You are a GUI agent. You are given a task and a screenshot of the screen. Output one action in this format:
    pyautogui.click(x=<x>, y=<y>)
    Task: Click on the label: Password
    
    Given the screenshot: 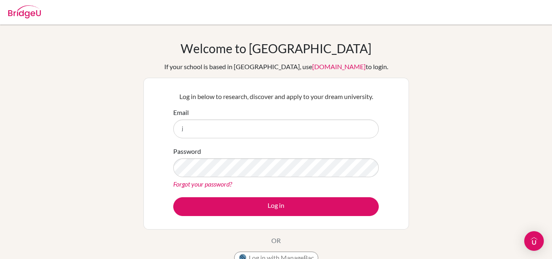 What is the action you would take?
    pyautogui.click(x=187, y=151)
    